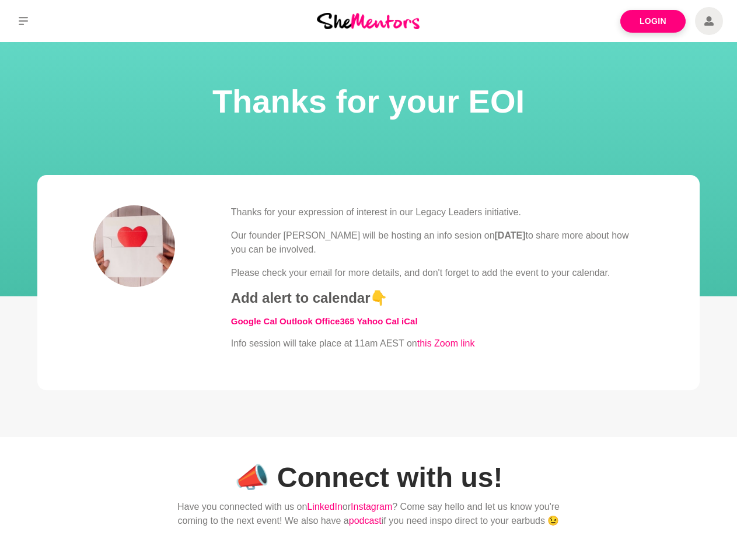  What do you see at coordinates (409, 320) in the screenshot?
I see `a: iCal` at bounding box center [409, 320].